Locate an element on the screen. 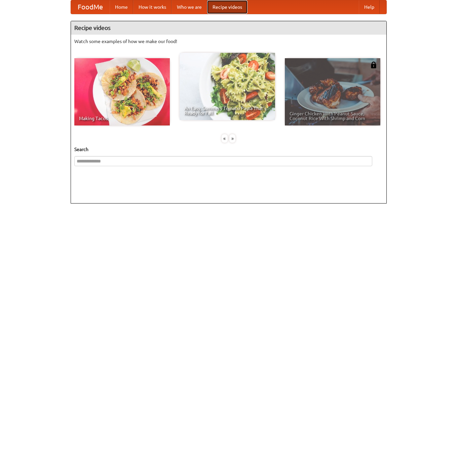  a: How it works is located at coordinates (152, 8).